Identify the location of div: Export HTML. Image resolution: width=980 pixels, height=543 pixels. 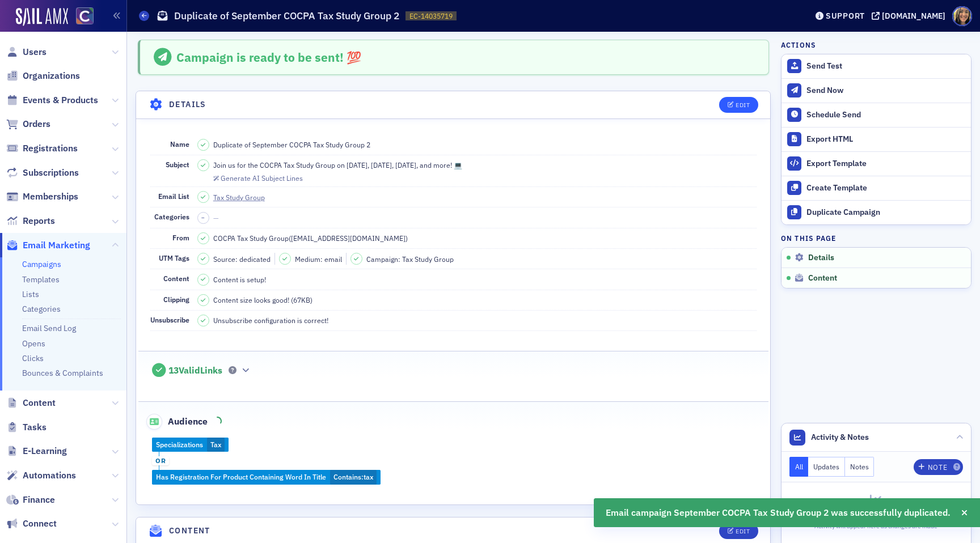
(885, 139).